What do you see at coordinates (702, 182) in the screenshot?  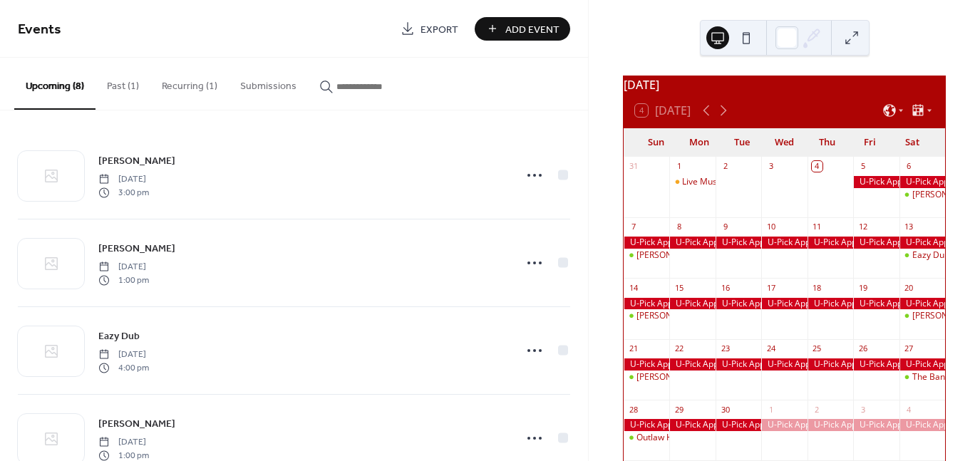 I see `div: Live Music` at bounding box center [702, 182].